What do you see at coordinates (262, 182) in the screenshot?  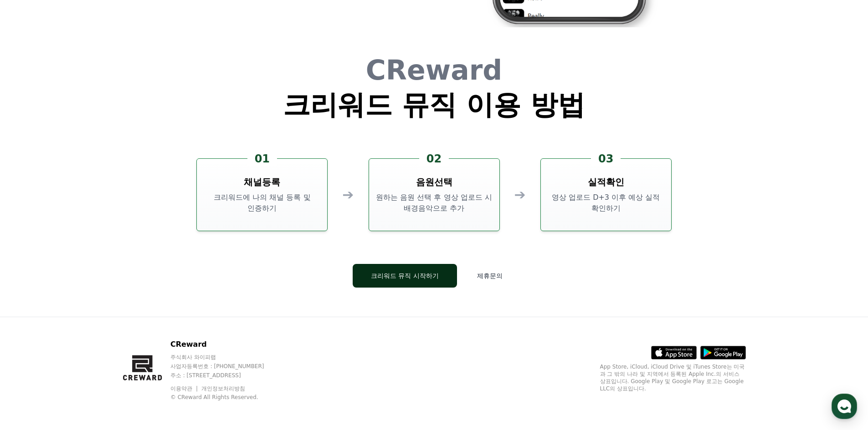 I see `h3: 채널등록` at bounding box center [262, 182].